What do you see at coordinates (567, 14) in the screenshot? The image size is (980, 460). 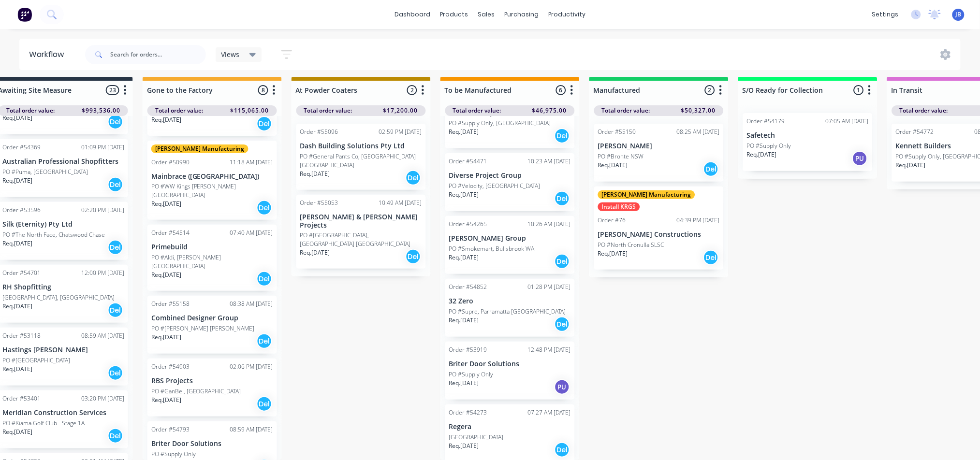 I see `div: productivity` at bounding box center [567, 14].